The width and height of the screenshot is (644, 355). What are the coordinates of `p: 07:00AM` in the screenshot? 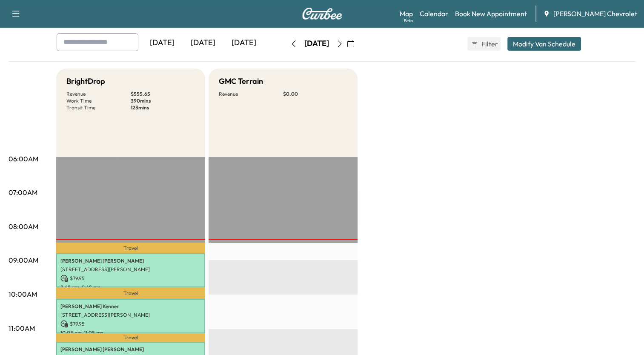 It's located at (23, 192).